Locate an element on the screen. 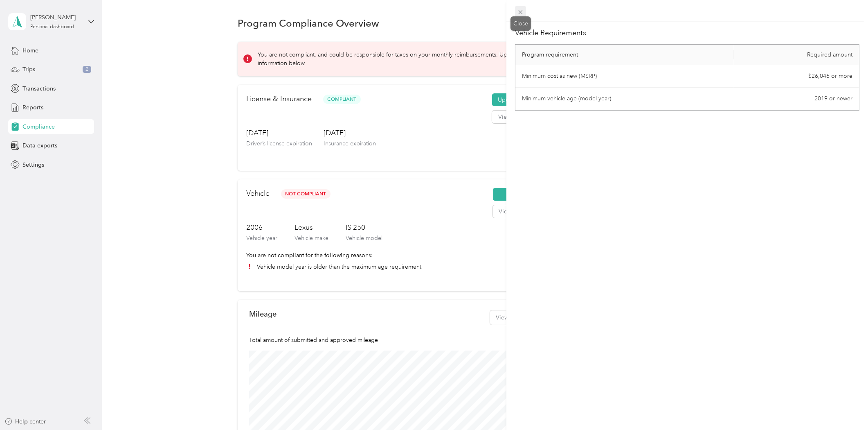 This screenshot has width=868, height=430. div: Close is located at coordinates (520, 23).